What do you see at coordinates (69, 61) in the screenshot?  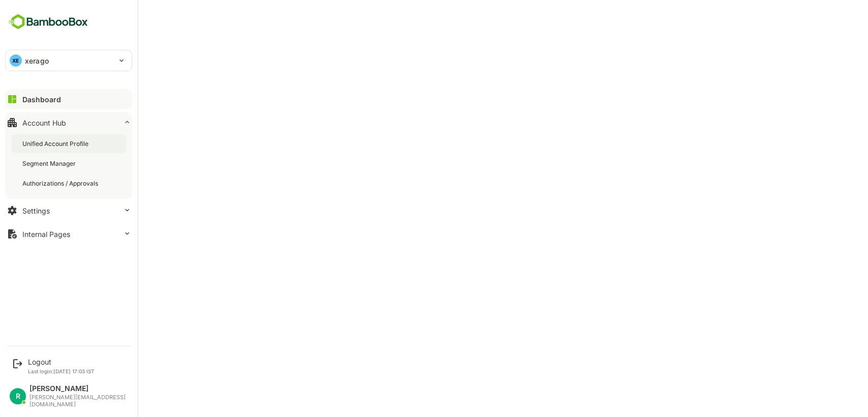 I see `div: XExerago` at bounding box center [69, 61].